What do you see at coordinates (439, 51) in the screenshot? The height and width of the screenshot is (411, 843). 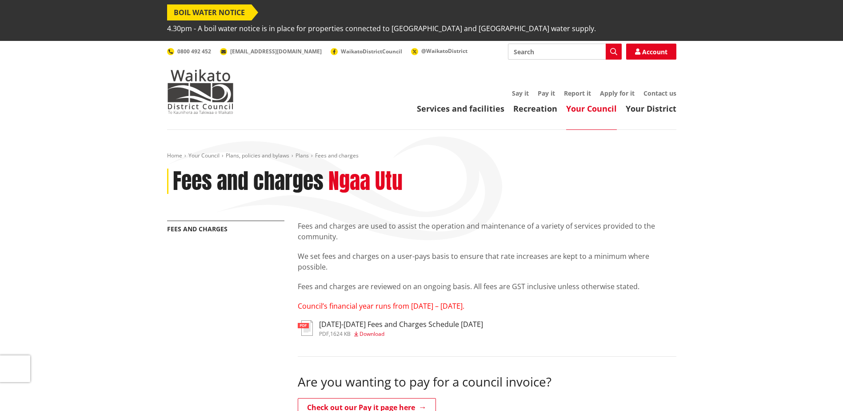 I see `a: @WaikatoDistrict` at bounding box center [439, 51].